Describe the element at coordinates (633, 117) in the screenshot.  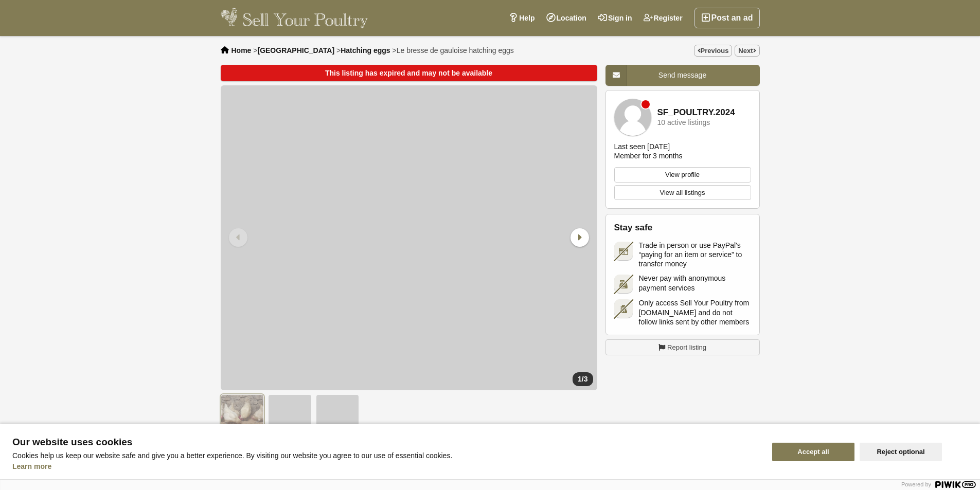
I see `img: SF_POULTRY.2024` at that location.